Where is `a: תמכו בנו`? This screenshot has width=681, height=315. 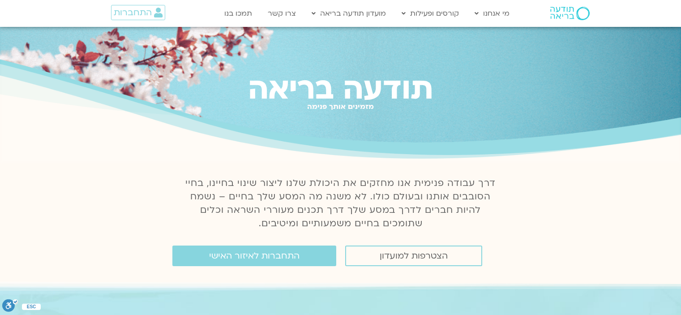
a: תמכו בנו is located at coordinates (238, 13).